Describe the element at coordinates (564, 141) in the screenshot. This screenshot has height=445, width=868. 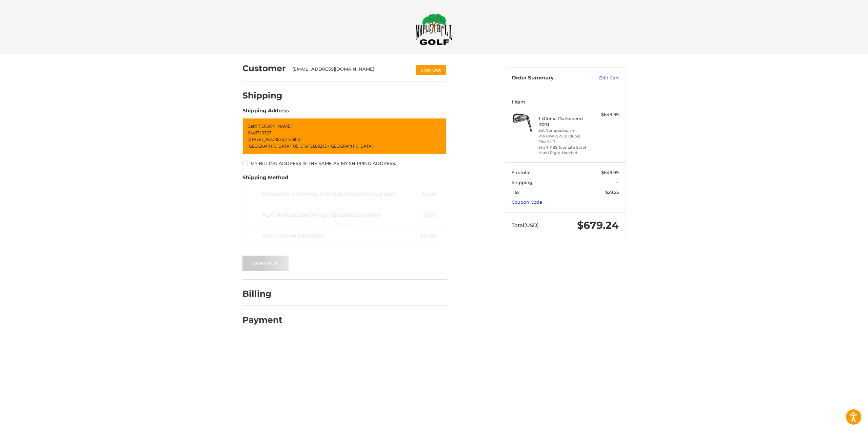
I see `li: Flex Stiff` at that location.